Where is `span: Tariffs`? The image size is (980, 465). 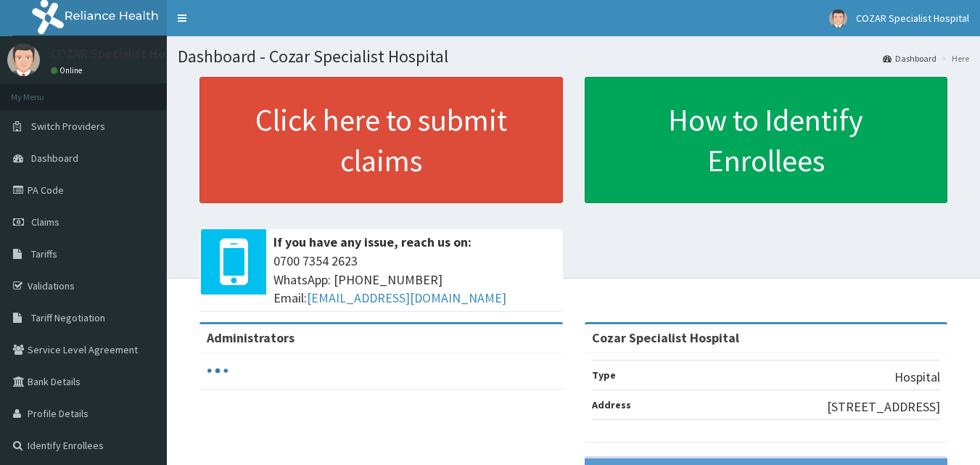 span: Tariffs is located at coordinates (44, 254).